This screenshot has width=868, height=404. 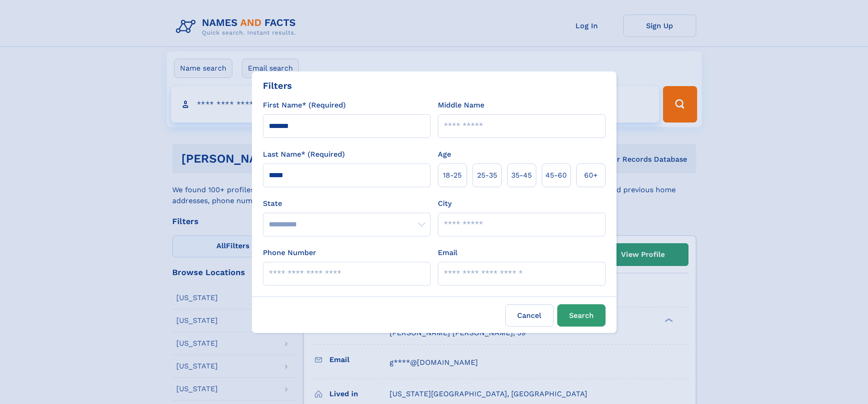 I want to click on span: 35‑45, so click(x=521, y=176).